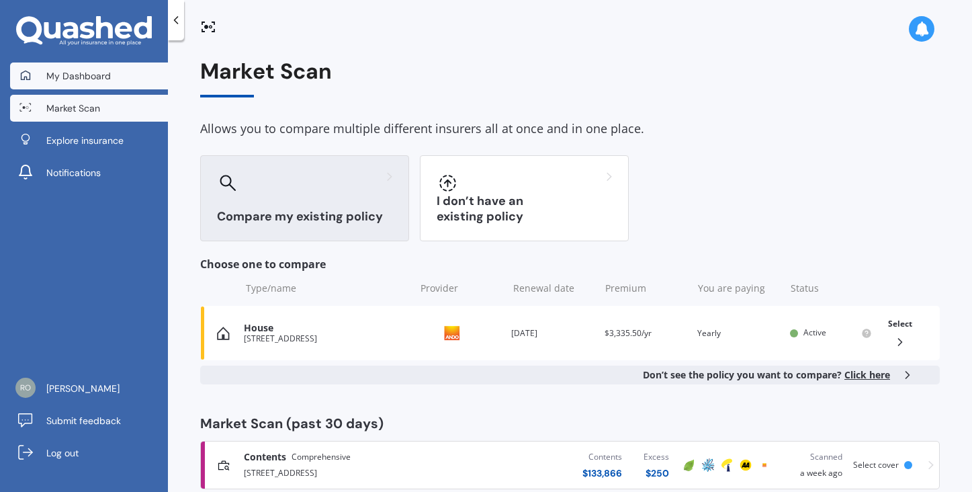 The image size is (972, 492). I want to click on span: Active, so click(815, 332).